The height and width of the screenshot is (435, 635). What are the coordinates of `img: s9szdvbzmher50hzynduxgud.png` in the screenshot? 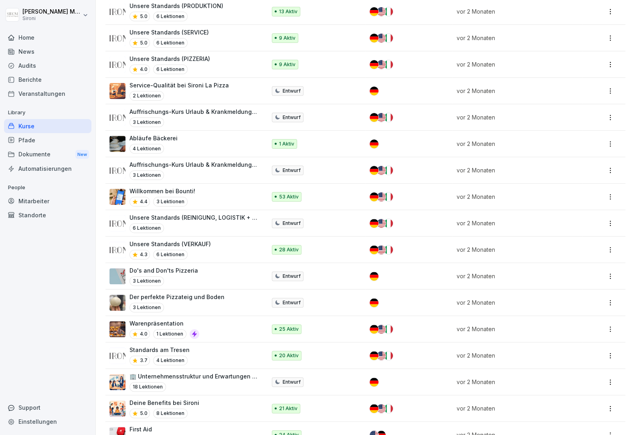 It's located at (117, 329).